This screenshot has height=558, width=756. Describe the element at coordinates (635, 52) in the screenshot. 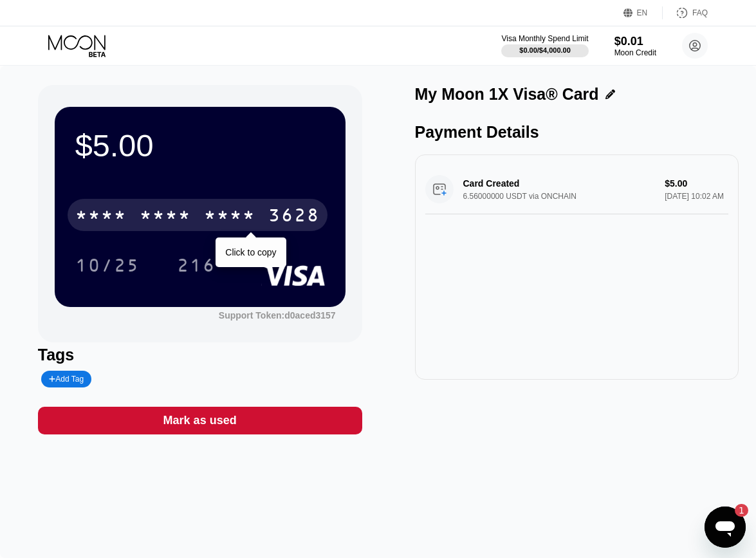

I see `div: Moon Credit` at that location.